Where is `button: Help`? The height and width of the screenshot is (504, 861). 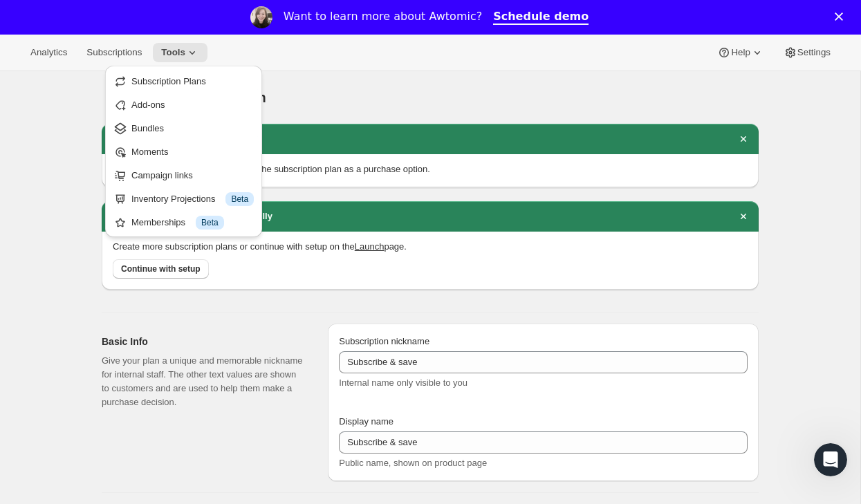 button: Help is located at coordinates (740, 52).